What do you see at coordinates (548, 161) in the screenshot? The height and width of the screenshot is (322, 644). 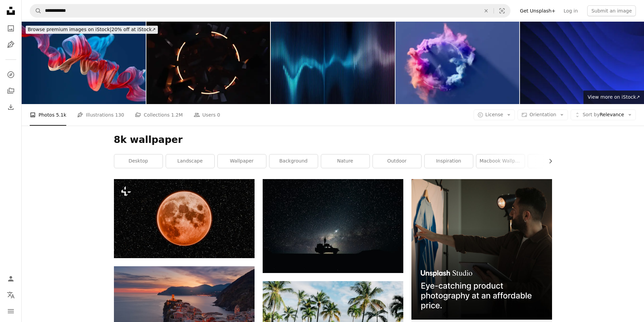 I see `button: scroll list to the right` at bounding box center [548, 161].